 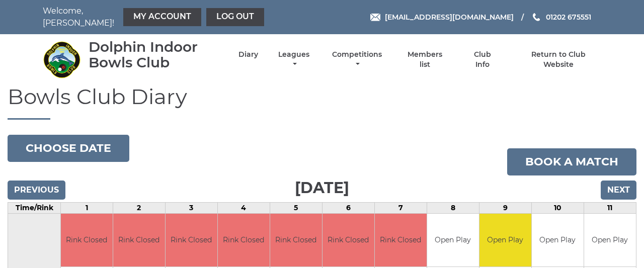 I want to click on h1: Bowls Club Diary, so click(x=322, y=102).